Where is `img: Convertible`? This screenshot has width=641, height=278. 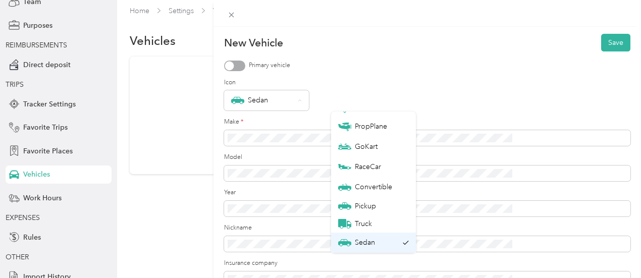 img: Convertible is located at coordinates (345, 187).